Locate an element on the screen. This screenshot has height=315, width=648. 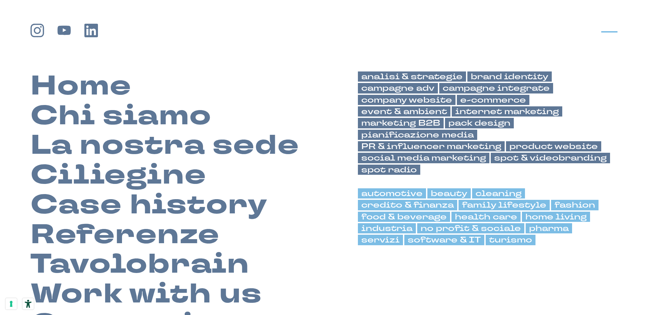
button: Strumenti di accessibilità is located at coordinates (28, 304).